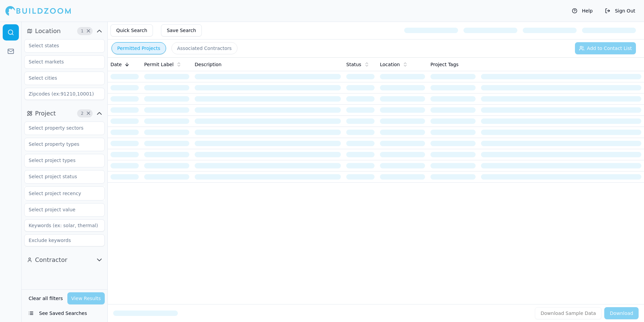 This screenshot has width=644, height=322. What do you see at coordinates (139, 48) in the screenshot?
I see `button: Permitted Projects` at bounding box center [139, 48].